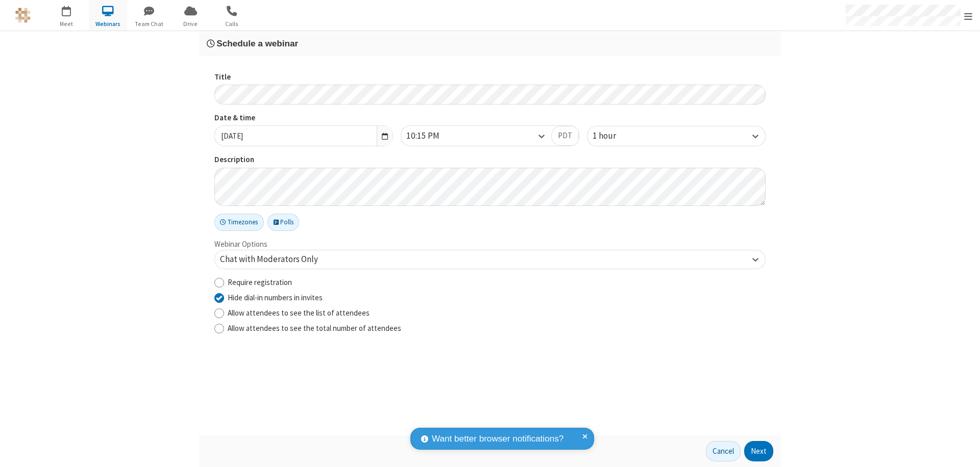 The height and width of the screenshot is (467, 980). I want to click on span: Allow attendees to see the total number of attendees, so click(314, 328).